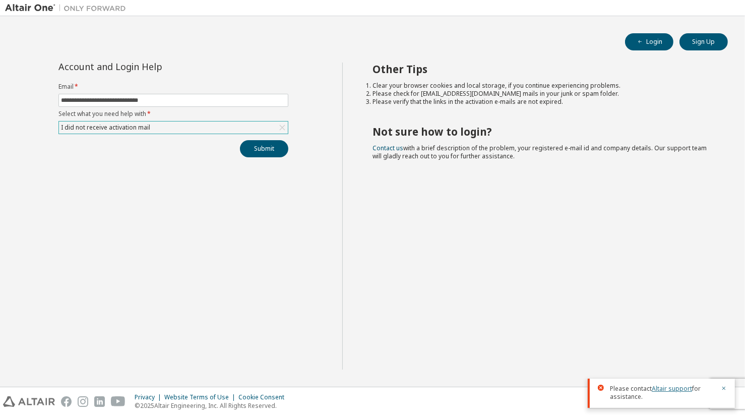  What do you see at coordinates (173, 114) in the screenshot?
I see `label: Select what you need help with` at bounding box center [173, 114].